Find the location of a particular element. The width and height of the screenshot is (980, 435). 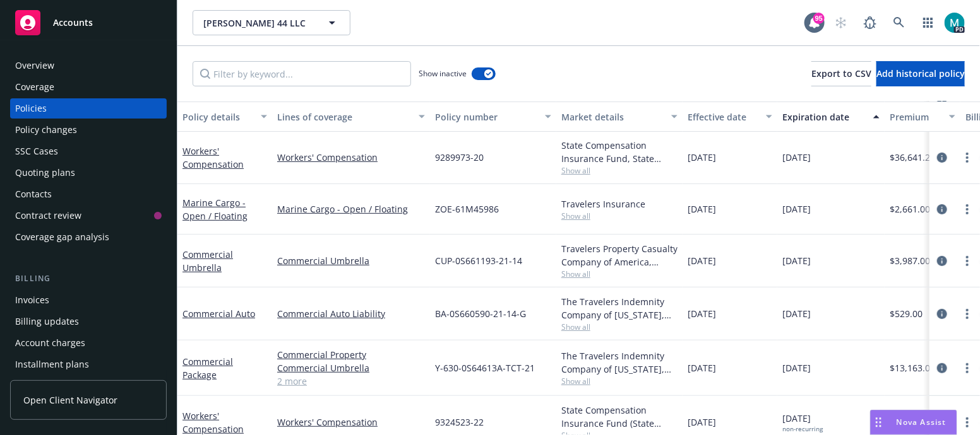

a: Commercial Package is located at coordinates (208, 368).